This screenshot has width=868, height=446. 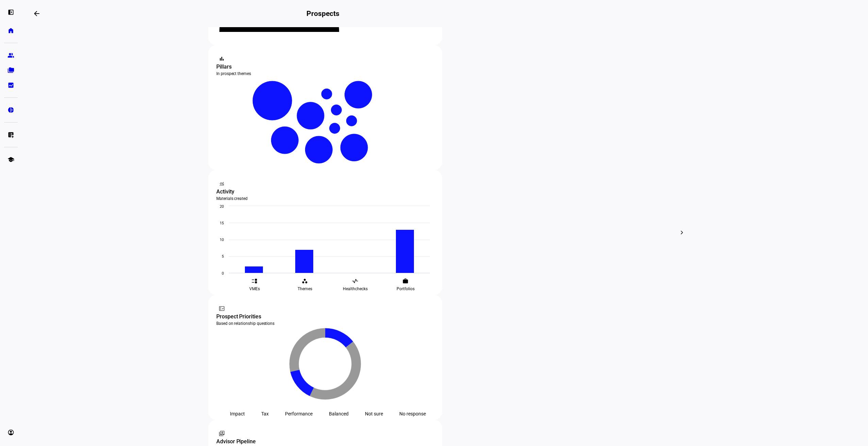 I want to click on a: bid_landscape, so click(x=11, y=86).